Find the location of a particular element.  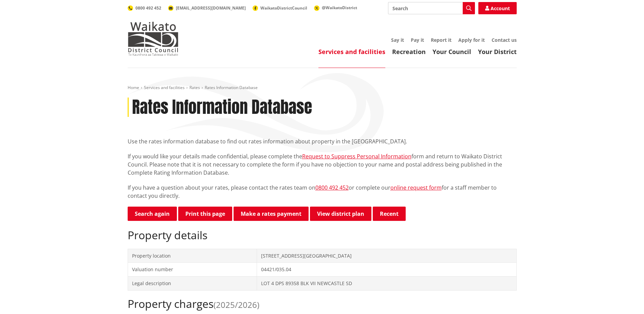

button: Recent is located at coordinates (389, 214).